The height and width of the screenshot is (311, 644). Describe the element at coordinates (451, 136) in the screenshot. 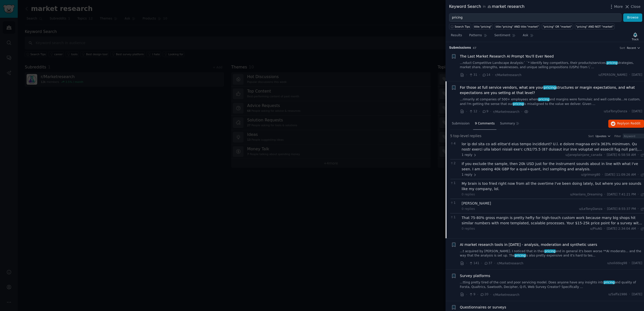

I see `span: 5` at that location.